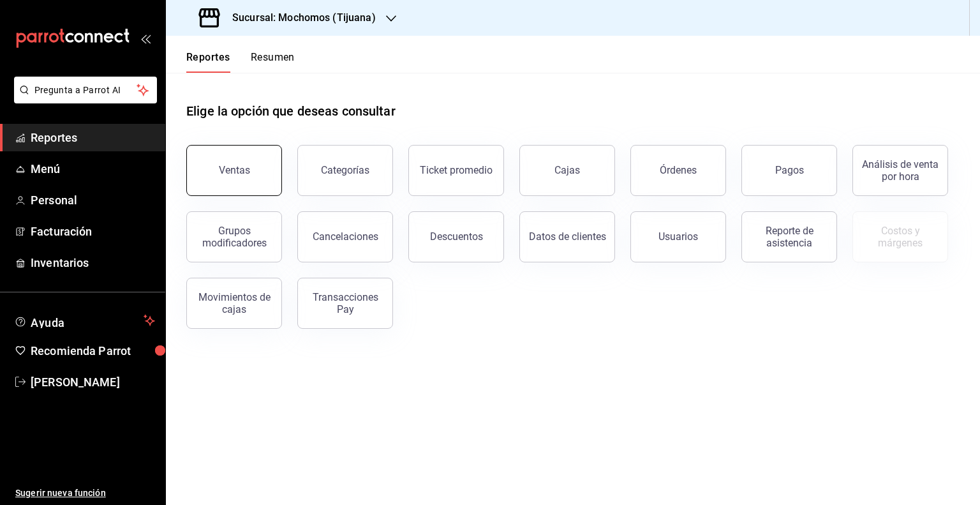 This screenshot has height=505, width=980. What do you see at coordinates (345, 170) in the screenshot?
I see `div: Categorías` at bounding box center [345, 170].